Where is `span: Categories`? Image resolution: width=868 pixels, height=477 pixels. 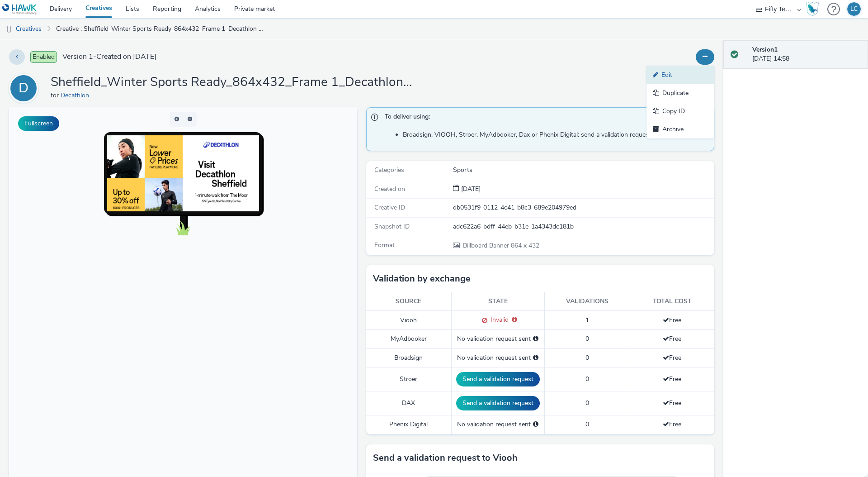
span: Categories is located at coordinates (389, 169).